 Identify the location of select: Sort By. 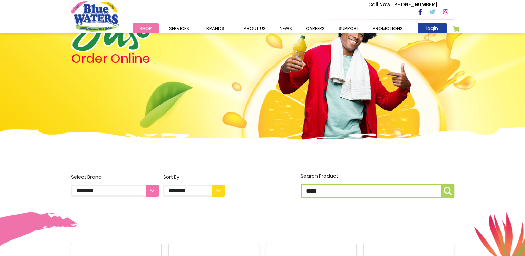
(194, 191).